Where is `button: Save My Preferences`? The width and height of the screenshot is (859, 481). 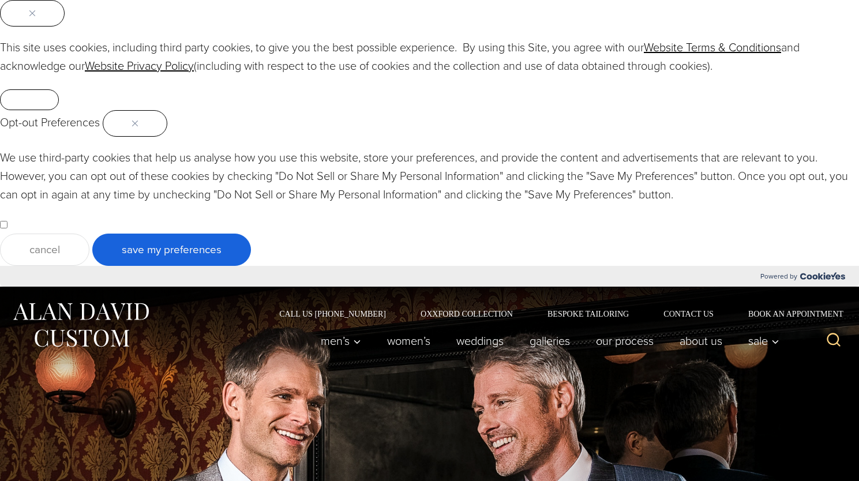 button: Save My Preferences is located at coordinates (171, 250).